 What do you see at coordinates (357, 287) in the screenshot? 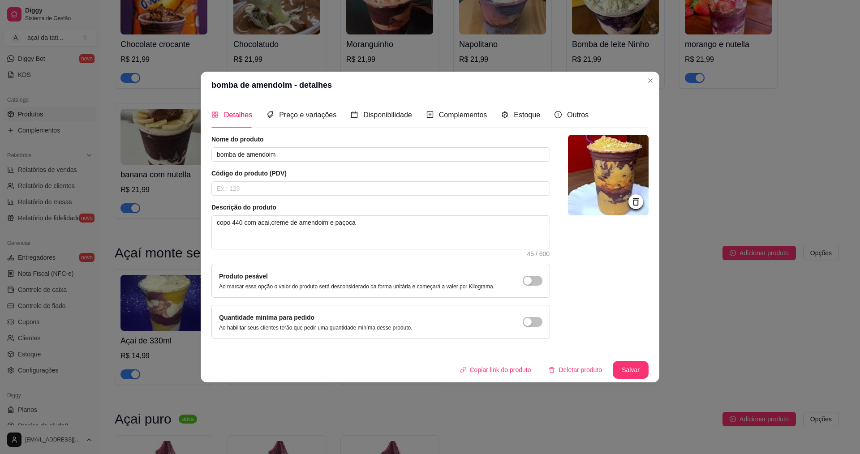
I see `p: Ao marcar essa opção o valor do produto será desconsiderado da forma unitária e começará a valer ...` at bounding box center [357, 287].